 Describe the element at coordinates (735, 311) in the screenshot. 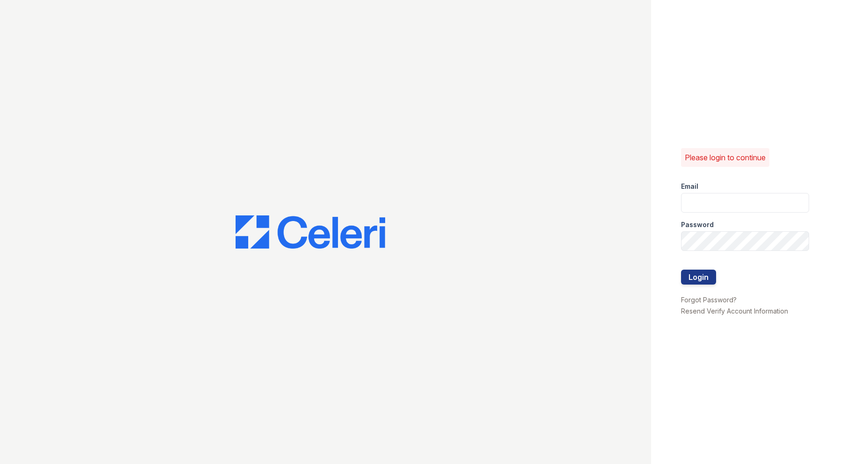

I see `a: Resend Verify Account Information` at that location.